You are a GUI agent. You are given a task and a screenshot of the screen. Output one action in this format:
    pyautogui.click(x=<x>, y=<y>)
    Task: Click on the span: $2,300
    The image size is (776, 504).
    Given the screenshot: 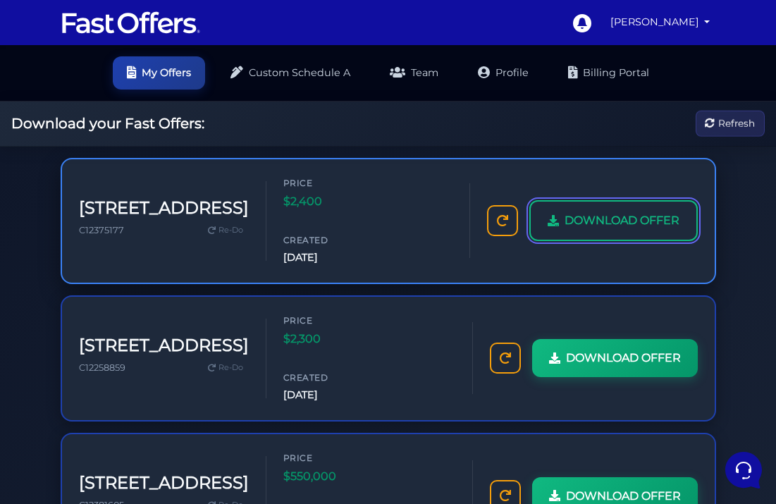 What is the action you would take?
    pyautogui.click(x=325, y=339)
    